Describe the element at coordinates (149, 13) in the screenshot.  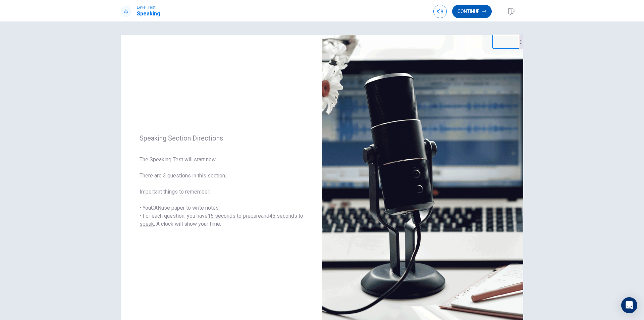
I see `h1: Speaking` at that location.